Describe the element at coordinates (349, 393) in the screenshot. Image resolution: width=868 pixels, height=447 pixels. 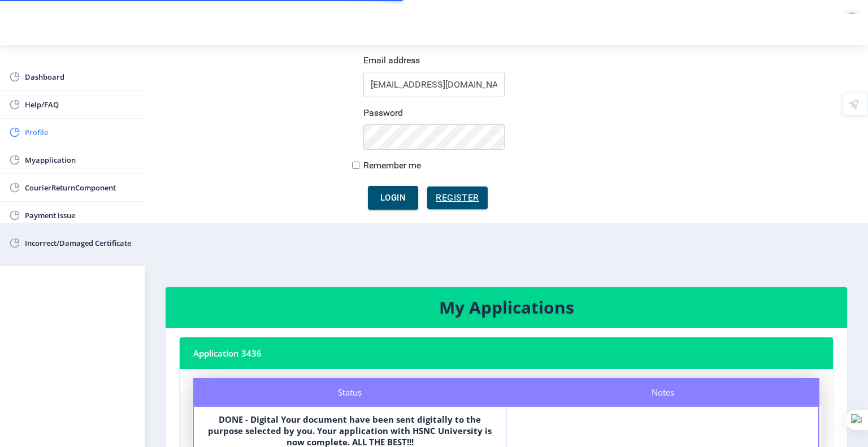
I see `div: Status` at that location.